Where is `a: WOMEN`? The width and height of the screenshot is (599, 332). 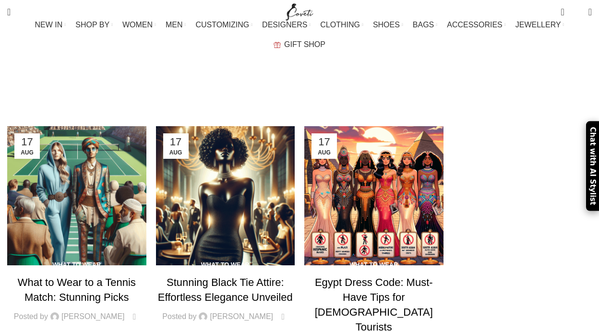 a: WOMEN is located at coordinates (139, 25).